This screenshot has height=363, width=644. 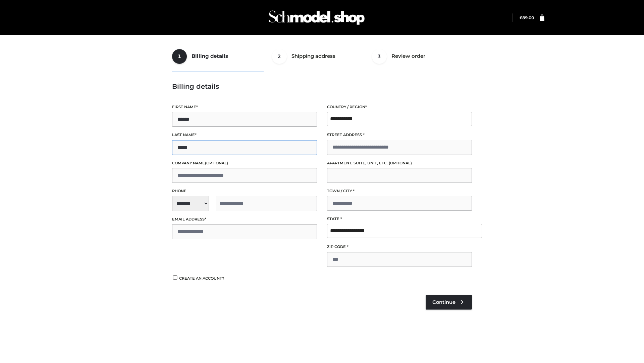 What do you see at coordinates (322, 86) in the screenshot?
I see `h3: Billing details` at bounding box center [322, 86].